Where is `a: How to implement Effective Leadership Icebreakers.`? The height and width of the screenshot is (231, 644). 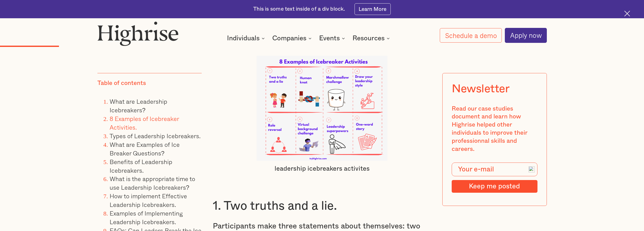 a: How to implement Effective Leadership Icebreakers. is located at coordinates (148, 200).